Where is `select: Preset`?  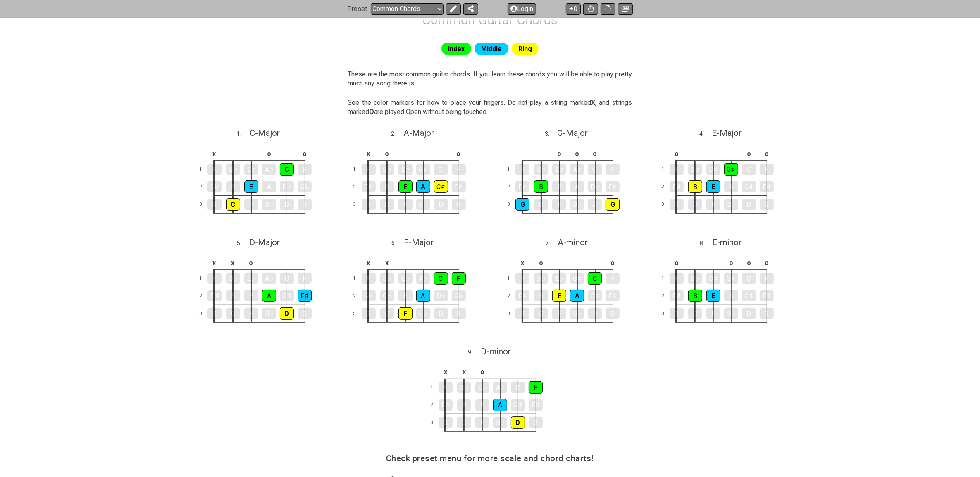 select: Preset is located at coordinates (407, 9).